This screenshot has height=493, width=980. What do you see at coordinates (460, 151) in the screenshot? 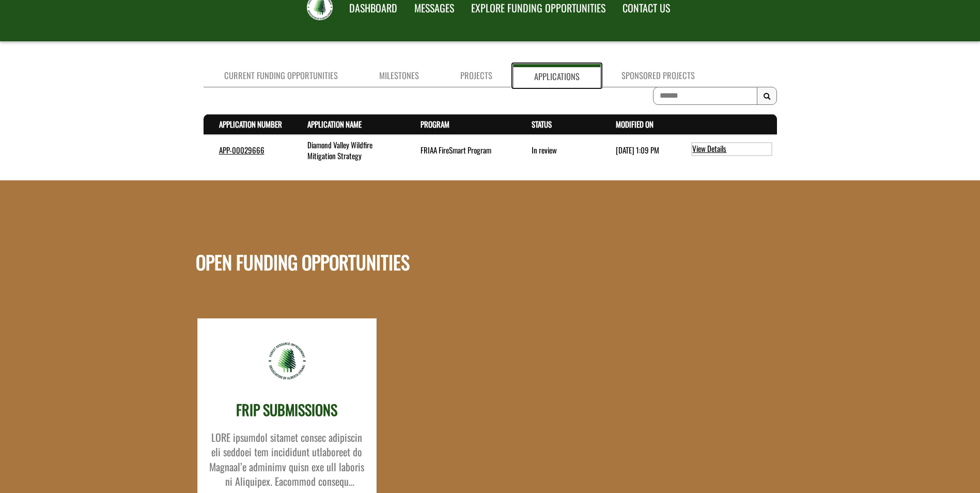
I see `td: FRIAA FireSmart Program` at bounding box center [460, 151].